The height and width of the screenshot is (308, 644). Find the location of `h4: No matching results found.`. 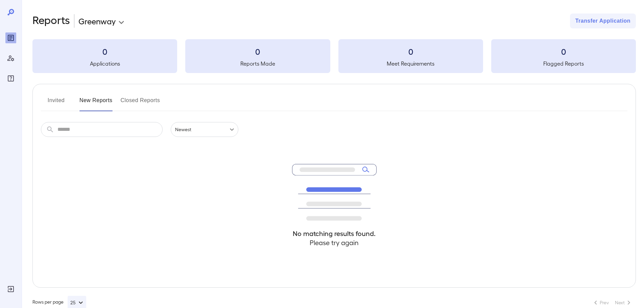

h4: No matching results found. is located at coordinates (334, 233).